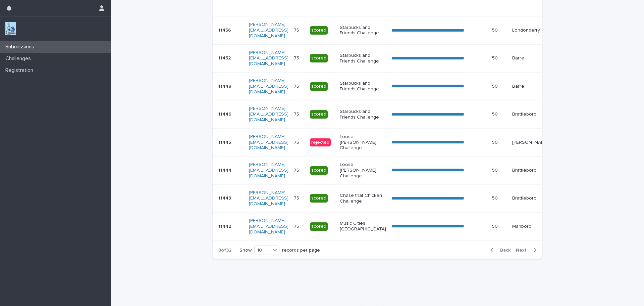 The width and height of the screenshot is (644, 306). I want to click on p: Chase that Chicken Challenge, so click(363, 199).